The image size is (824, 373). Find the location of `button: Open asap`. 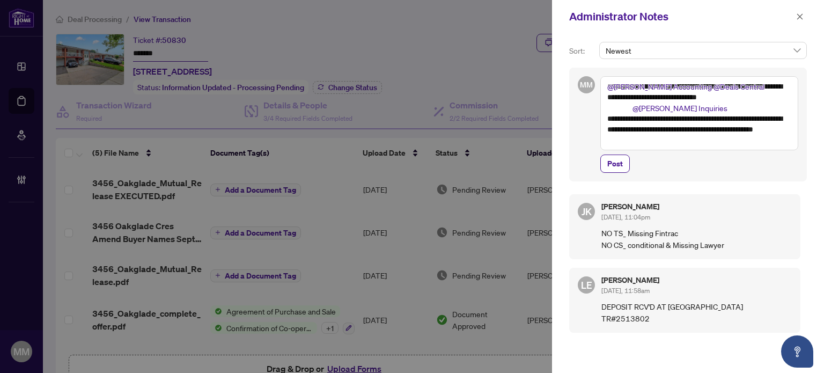

button: Open asap is located at coordinates (797, 351).